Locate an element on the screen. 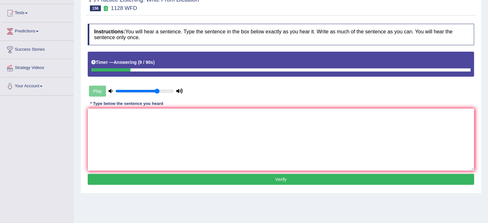 This screenshot has width=488, height=223. a: Tests is located at coordinates (37, 12).